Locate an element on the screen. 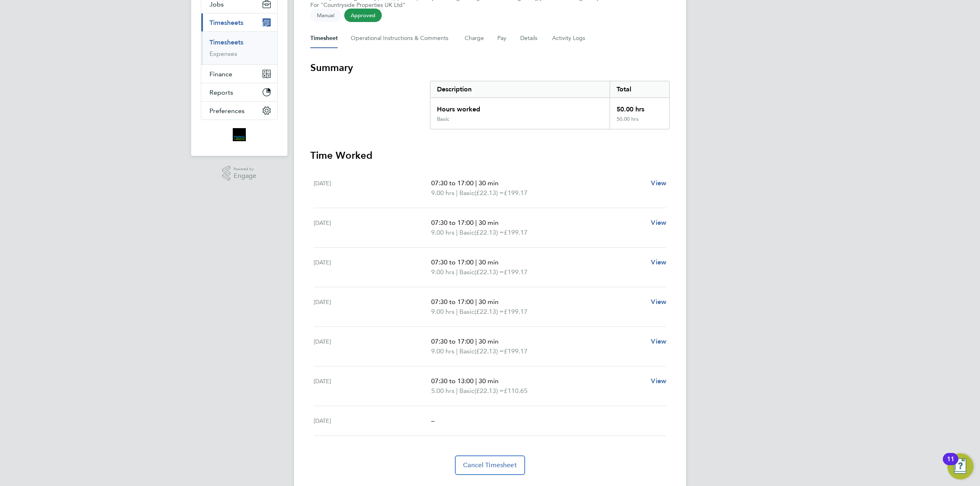  div: Hours worked is located at coordinates (520, 107).